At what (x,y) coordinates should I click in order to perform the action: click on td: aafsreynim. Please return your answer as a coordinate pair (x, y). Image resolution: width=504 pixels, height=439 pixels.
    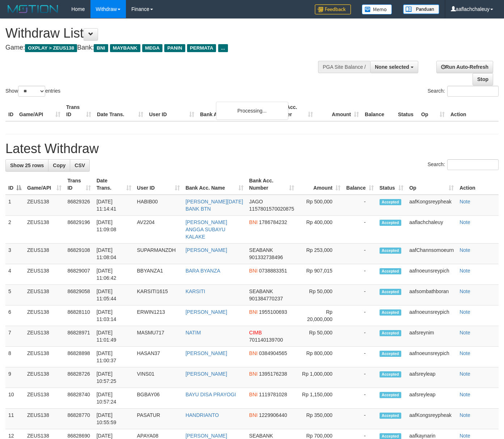
    Looking at the image, I should click on (431, 336).